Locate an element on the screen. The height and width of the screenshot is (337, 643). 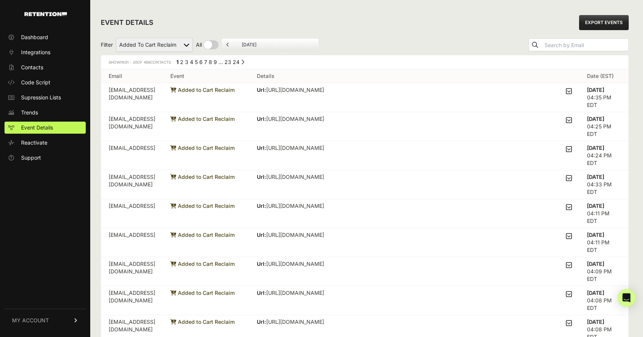
a: Code Script is located at coordinates (45, 82).